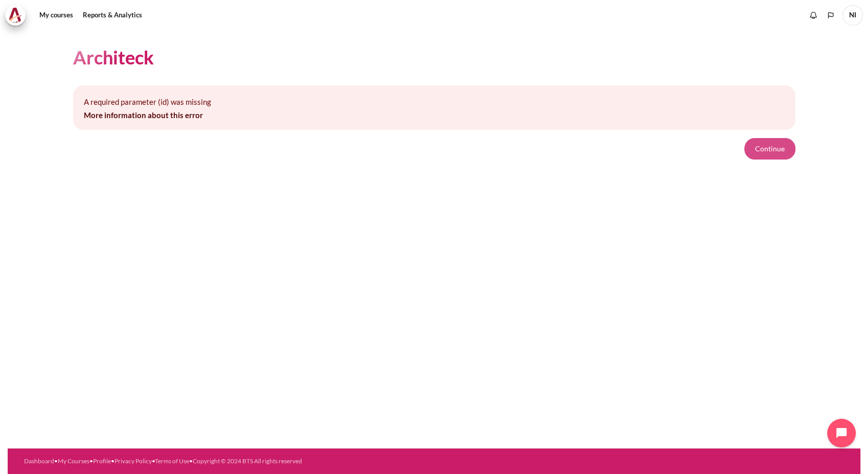 The image size is (868, 474). Describe the element at coordinates (172, 461) in the screenshot. I see `a: Terms of Use` at that location.